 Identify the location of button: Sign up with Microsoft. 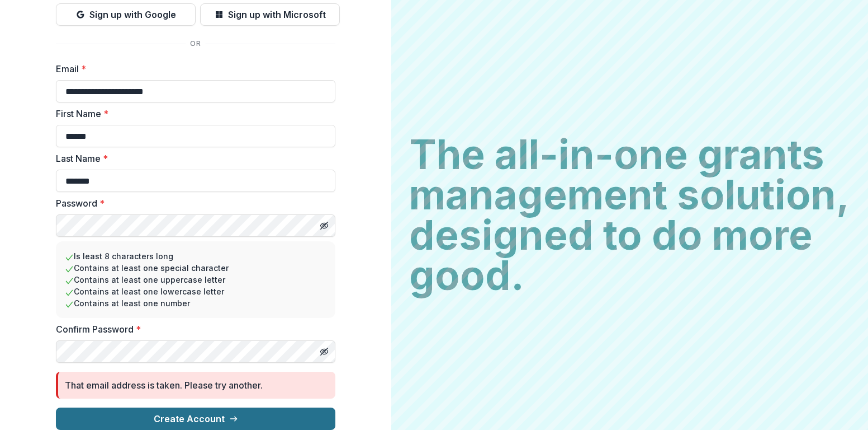
(270, 14).